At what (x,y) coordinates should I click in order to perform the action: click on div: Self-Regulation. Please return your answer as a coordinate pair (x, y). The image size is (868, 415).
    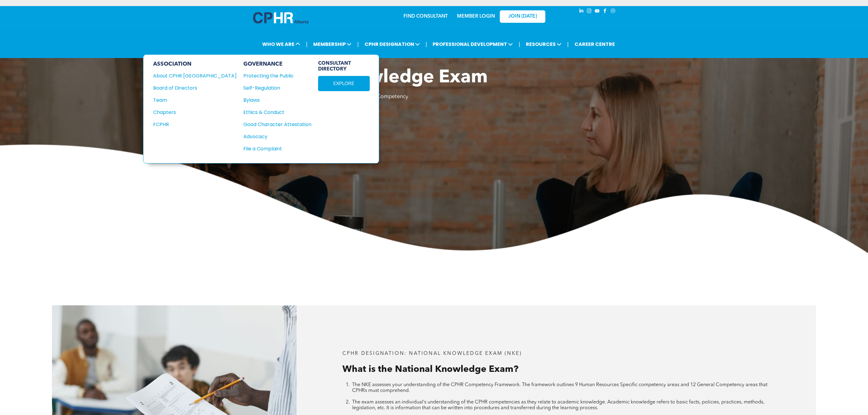
    Looking at the image, I should click on (274, 88).